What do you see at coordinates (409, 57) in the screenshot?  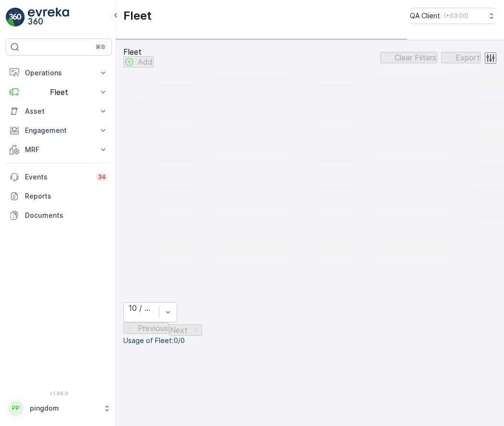 I see `button: Clear Filters` at bounding box center [409, 57].